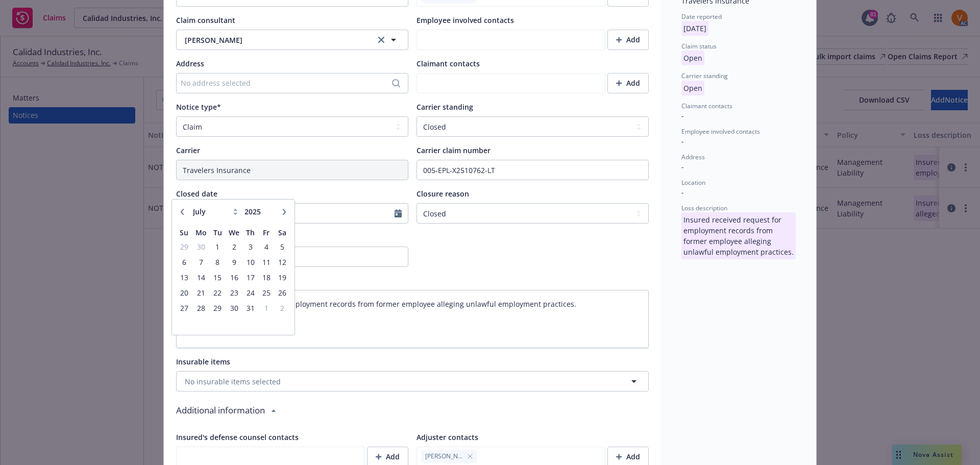 This screenshot has width=980, height=465. I want to click on span: 8, so click(218, 262).